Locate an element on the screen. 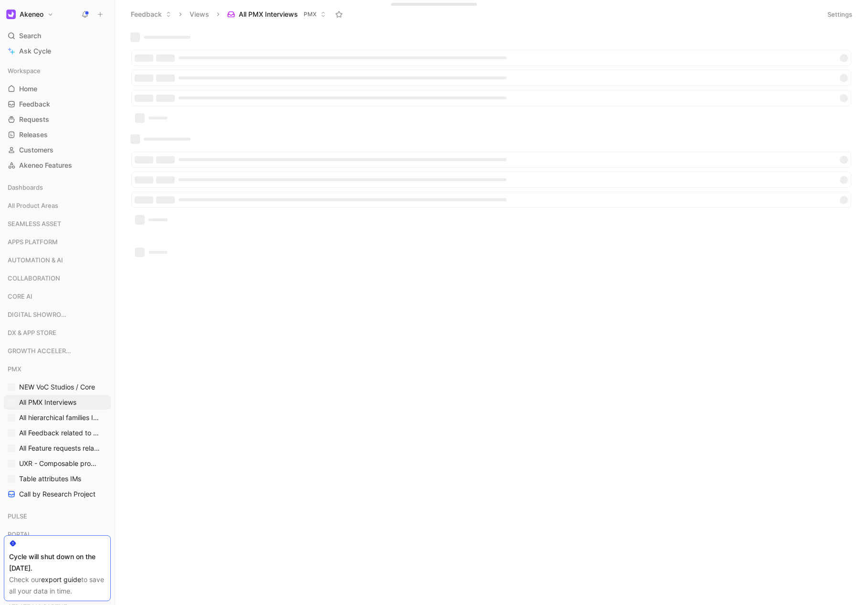 The width and height of the screenshot is (868, 605). div: Search is located at coordinates (58, 36).